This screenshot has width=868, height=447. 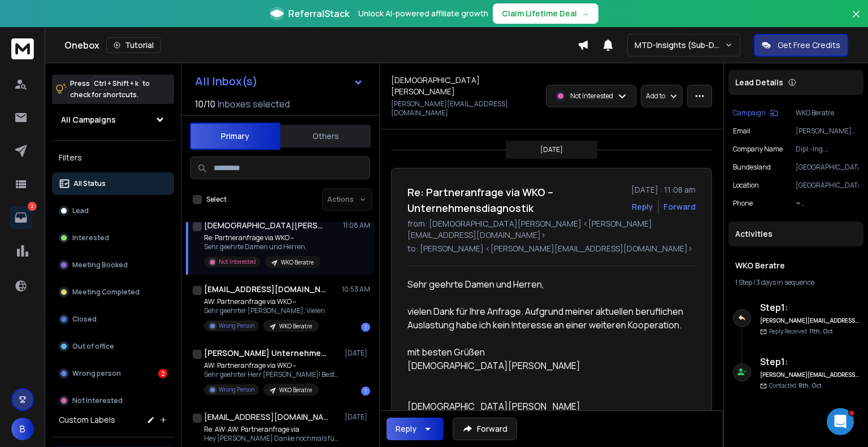 I want to click on label: Select, so click(x=216, y=200).